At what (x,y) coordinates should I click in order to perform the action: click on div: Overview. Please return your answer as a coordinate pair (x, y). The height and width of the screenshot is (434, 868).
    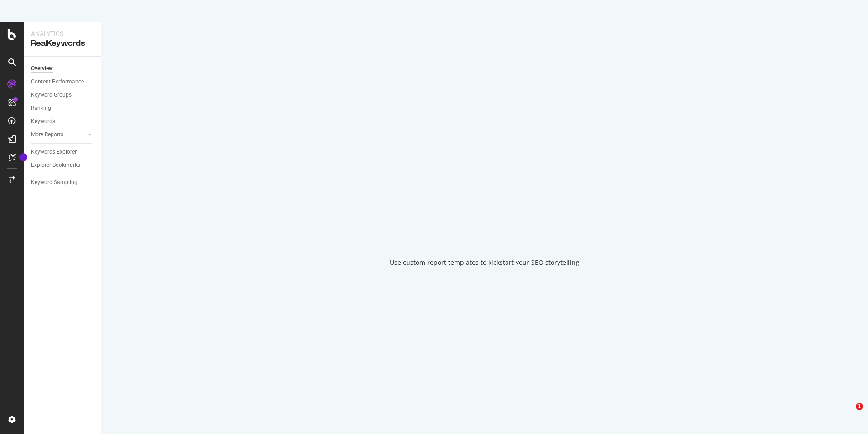
    Looking at the image, I should click on (42, 68).